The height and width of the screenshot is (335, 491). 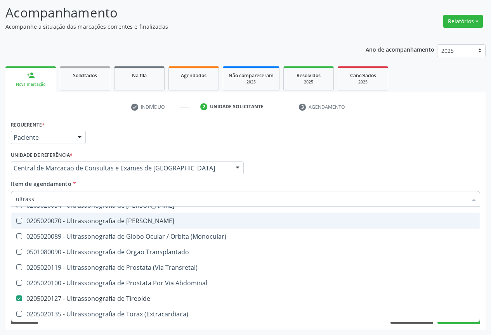 I want to click on span: Agendados, so click(x=193, y=75).